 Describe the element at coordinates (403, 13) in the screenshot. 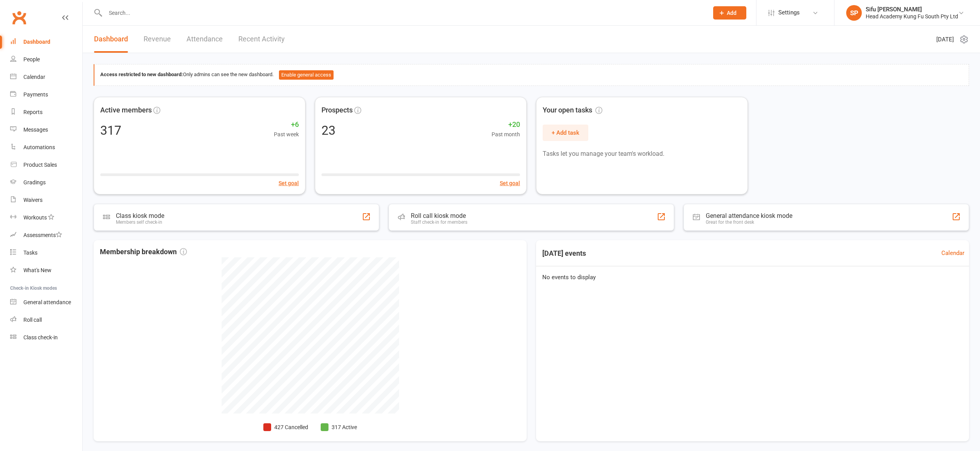

I see `input: Search...` at that location.